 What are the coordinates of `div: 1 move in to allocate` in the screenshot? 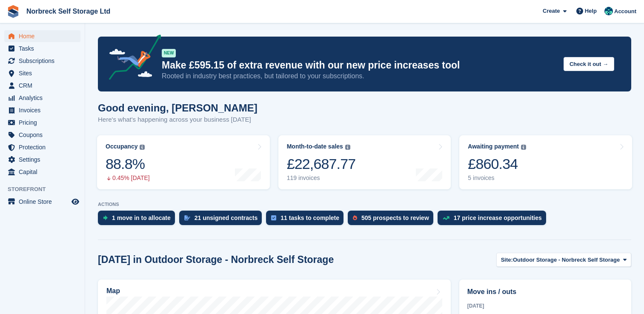 It's located at (141, 217).